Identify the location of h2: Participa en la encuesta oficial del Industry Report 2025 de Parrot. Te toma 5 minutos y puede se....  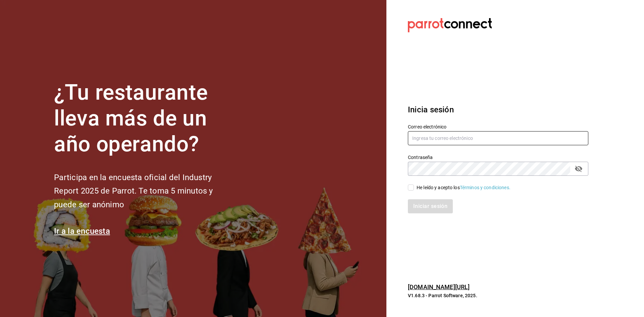
(145, 191).